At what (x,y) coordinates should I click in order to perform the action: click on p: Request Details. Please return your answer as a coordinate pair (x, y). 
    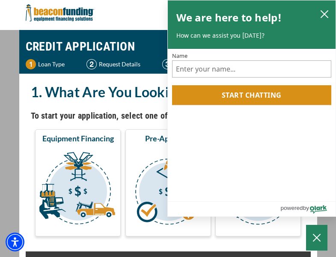
    Looking at the image, I should click on (119, 64).